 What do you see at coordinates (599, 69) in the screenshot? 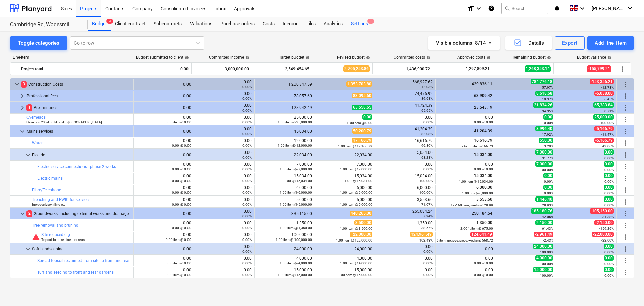
I see `span: -155,799.21` at bounding box center [599, 69].